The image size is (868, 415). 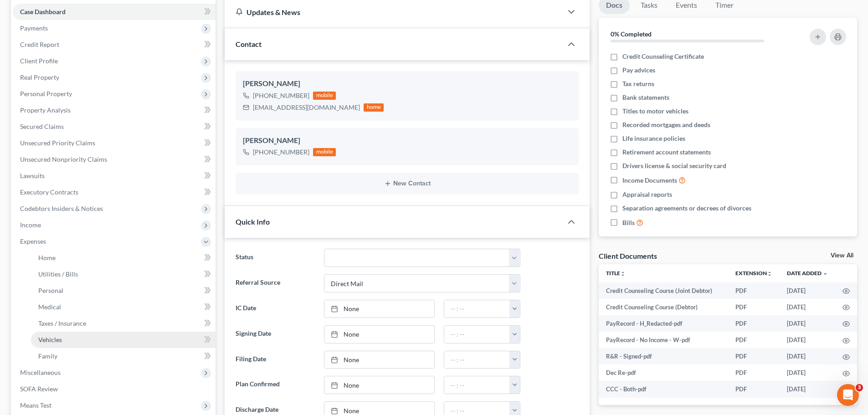 What do you see at coordinates (40, 77) in the screenshot?
I see `span: Real Property` at bounding box center [40, 77].